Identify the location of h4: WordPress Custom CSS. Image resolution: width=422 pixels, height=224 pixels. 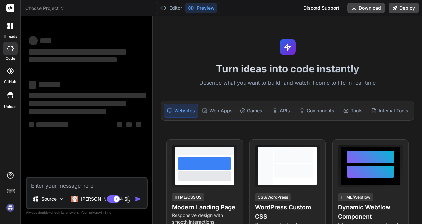
(288, 212).